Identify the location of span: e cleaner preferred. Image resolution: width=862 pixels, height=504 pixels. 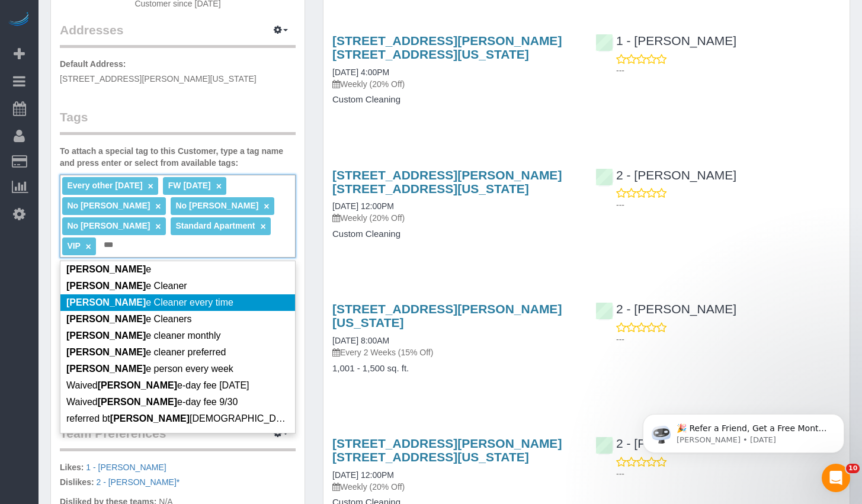
(145, 352).